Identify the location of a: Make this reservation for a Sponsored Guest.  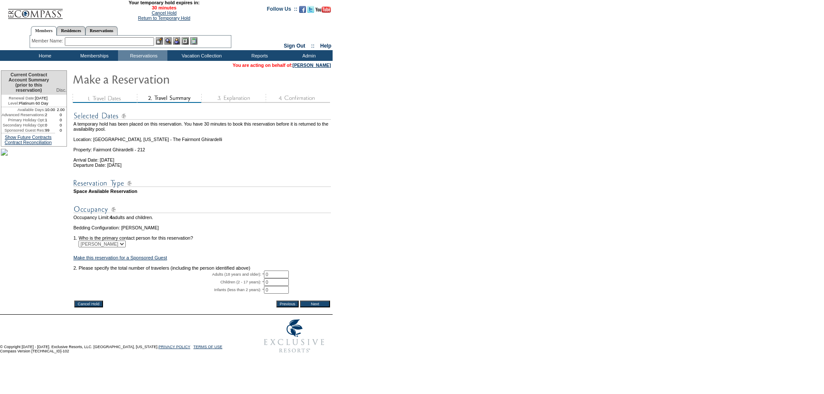
(120, 258).